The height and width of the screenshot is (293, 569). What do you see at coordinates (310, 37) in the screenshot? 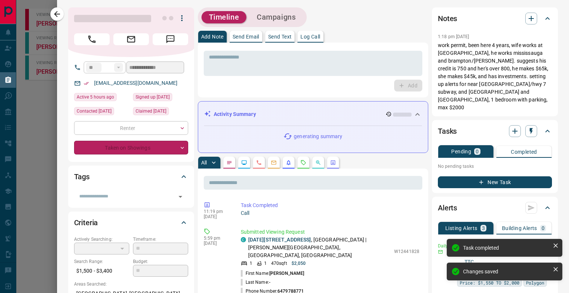
I see `p: Log Call` at bounding box center [310, 37].